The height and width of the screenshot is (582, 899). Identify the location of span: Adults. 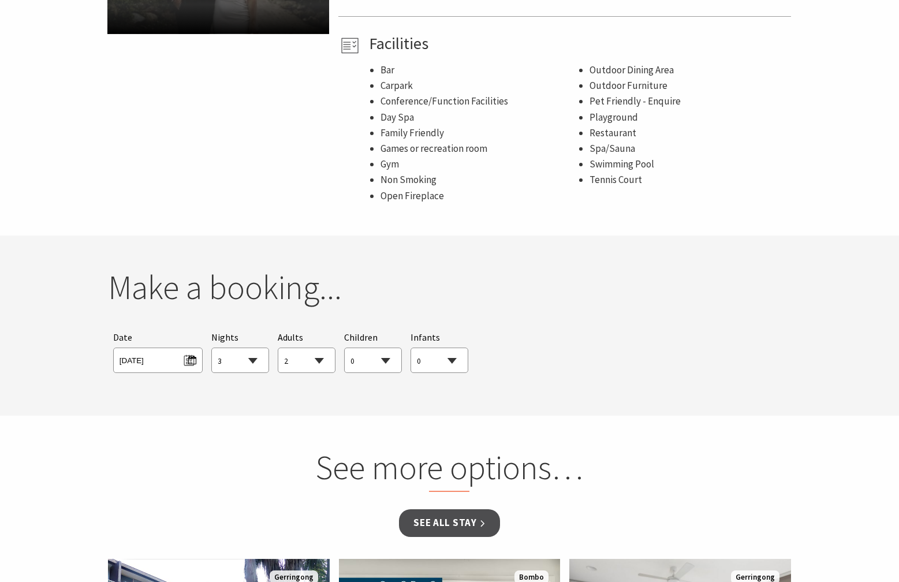
(291, 337).